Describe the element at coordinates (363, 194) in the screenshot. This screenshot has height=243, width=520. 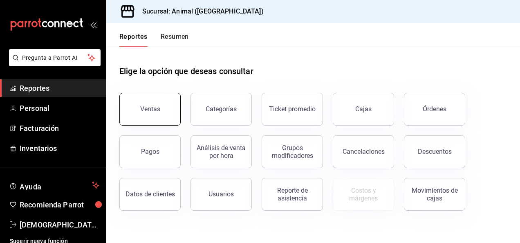
I see `div: Costos y márgenes` at that location.